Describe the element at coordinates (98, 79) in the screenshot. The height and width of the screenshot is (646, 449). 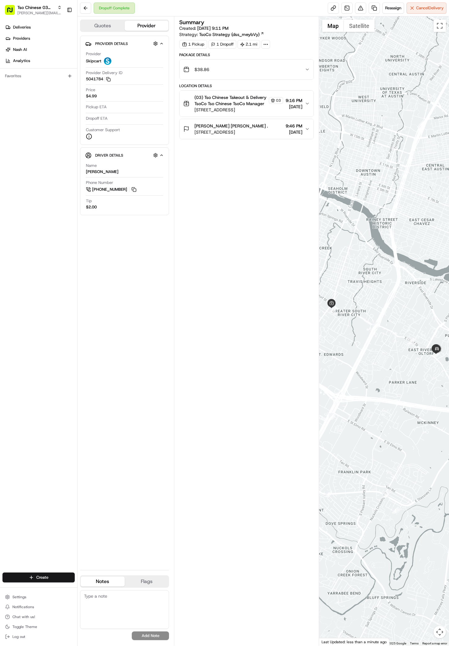
I see `button: 5041784` at that location.